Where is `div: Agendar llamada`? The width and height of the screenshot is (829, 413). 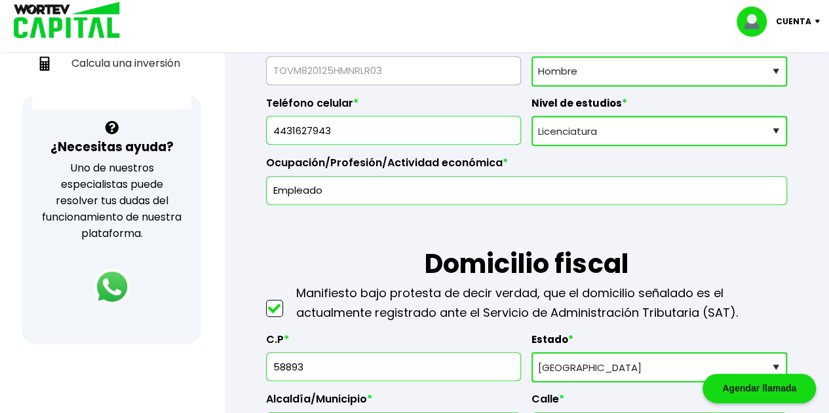 div: Agendar llamada is located at coordinates (759, 389).